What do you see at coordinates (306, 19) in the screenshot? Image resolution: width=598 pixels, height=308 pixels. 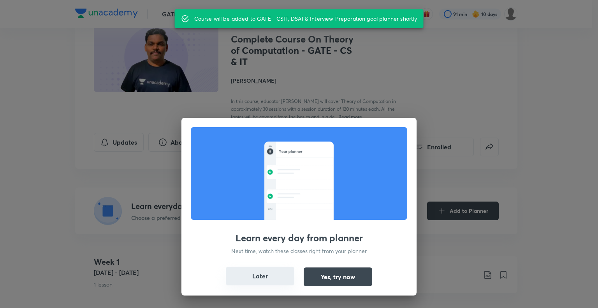 I see `div: Course will be added to GATE - CSIT, DSAI & Interview Preparation goal planner shortly` at bounding box center [306, 19].